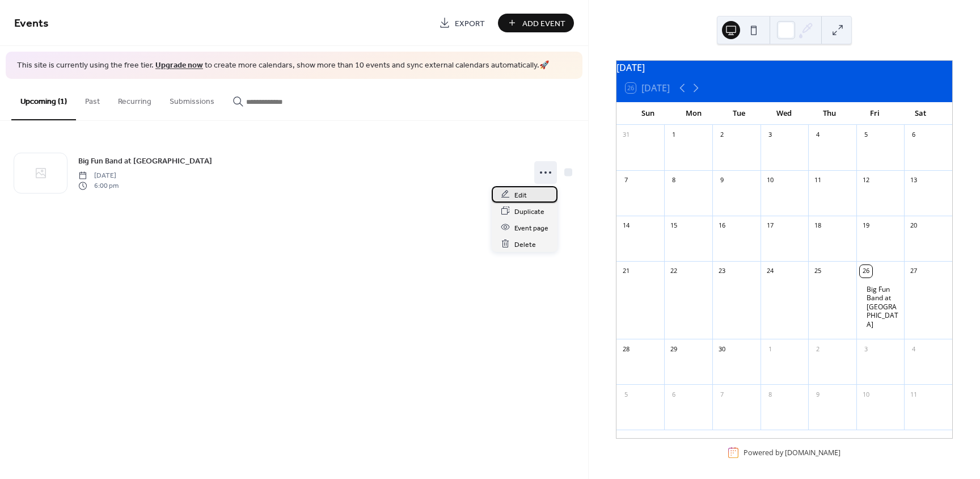  Describe the element at coordinates (693, 114) in the screenshot. I see `div: Mon` at that location.